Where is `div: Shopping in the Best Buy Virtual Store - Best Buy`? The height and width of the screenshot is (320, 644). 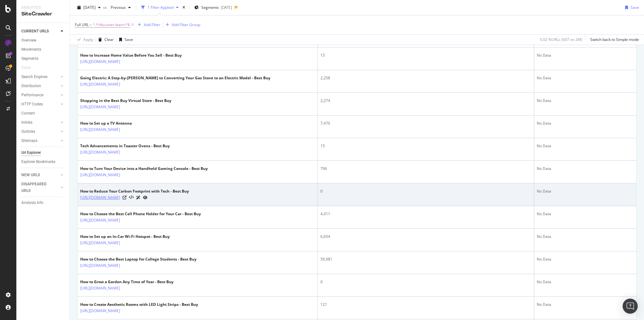 div: Shopping in the Best Buy Virtual Store - Best Buy is located at coordinates (126, 100).